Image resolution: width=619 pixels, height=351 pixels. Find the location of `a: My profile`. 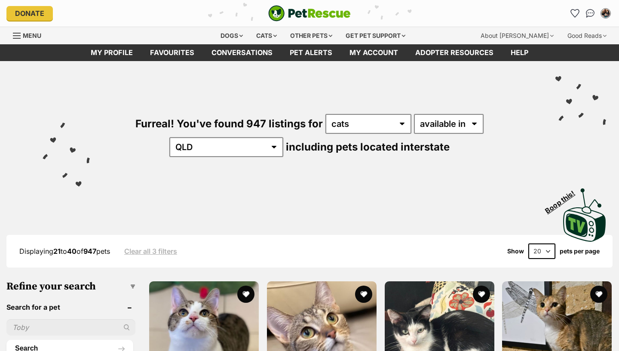

a: My profile is located at coordinates (112, 52).